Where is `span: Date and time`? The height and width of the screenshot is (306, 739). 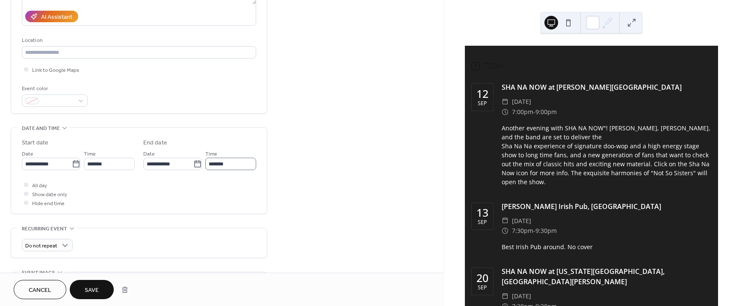 span: Date and time is located at coordinates (41, 128).